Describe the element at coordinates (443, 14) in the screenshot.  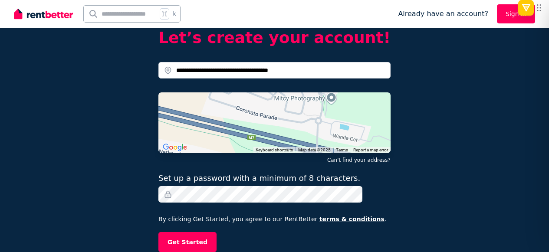
I see `span: Already have an account?` at that location.